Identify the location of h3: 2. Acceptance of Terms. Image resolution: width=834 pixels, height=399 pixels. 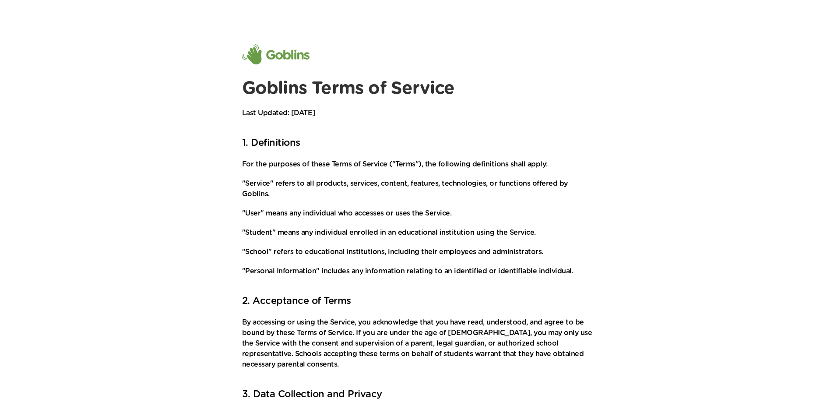
(417, 301).